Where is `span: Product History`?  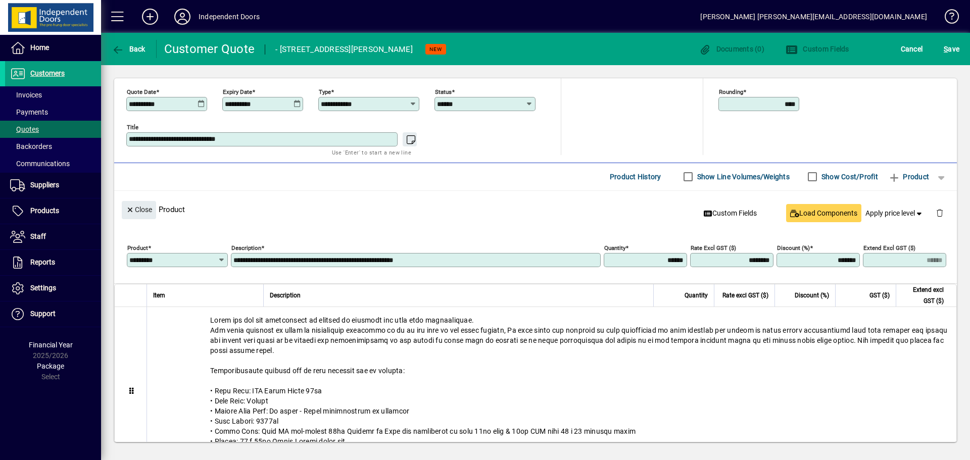 span: Product History is located at coordinates (636, 177).